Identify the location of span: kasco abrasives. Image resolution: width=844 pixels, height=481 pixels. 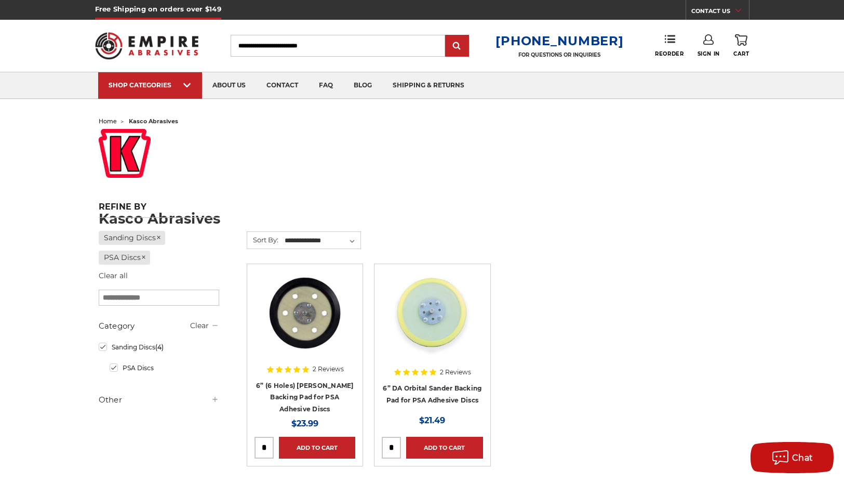
(153, 121).